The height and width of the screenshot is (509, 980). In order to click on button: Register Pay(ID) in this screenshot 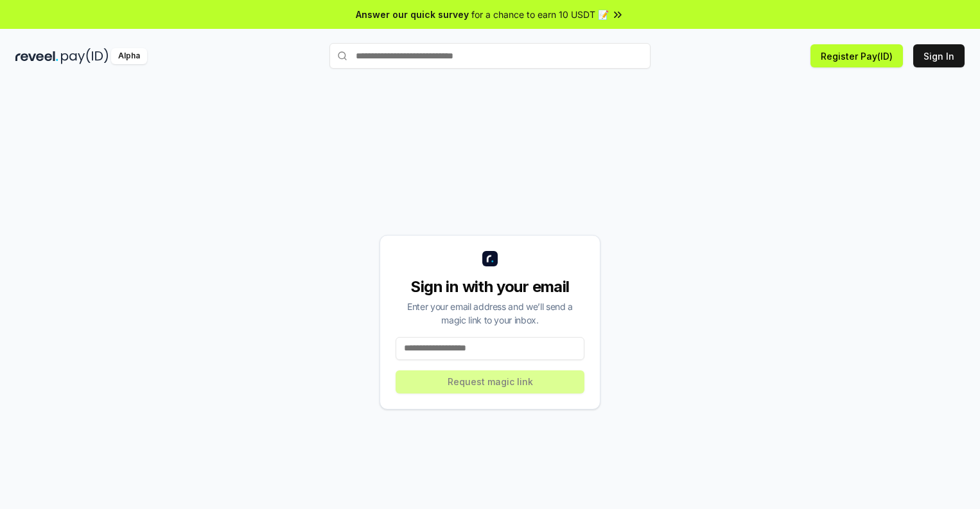, I will do `click(856, 55)`.